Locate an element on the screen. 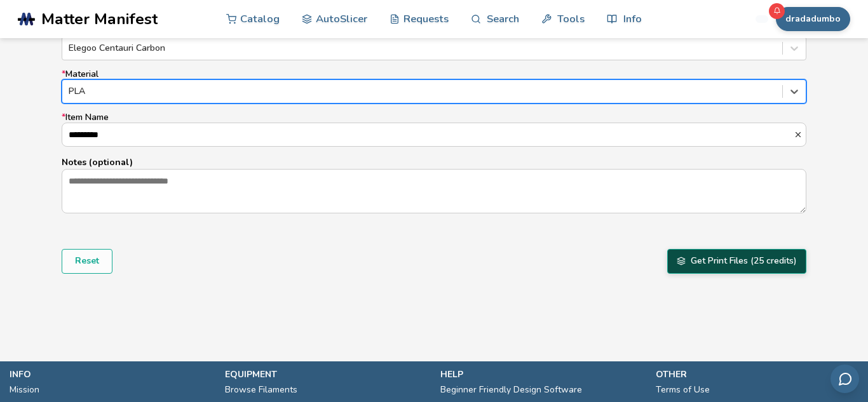  p: info is located at coordinates (111, 374).